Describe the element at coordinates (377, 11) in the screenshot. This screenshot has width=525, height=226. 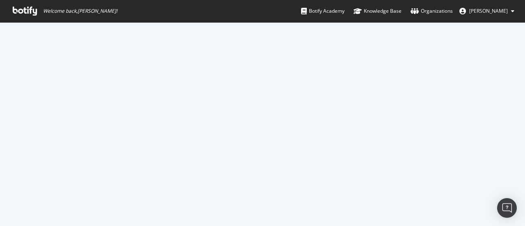
I see `div: Knowledge Base` at that location.